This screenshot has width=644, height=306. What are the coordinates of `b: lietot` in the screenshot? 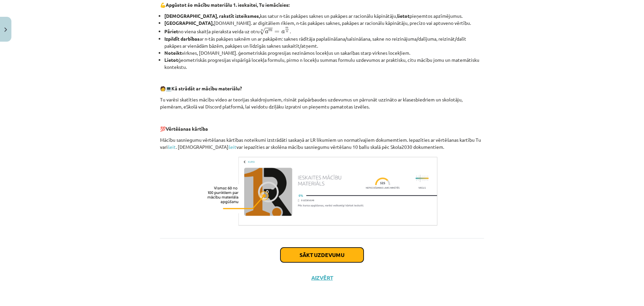 It's located at (403, 16).